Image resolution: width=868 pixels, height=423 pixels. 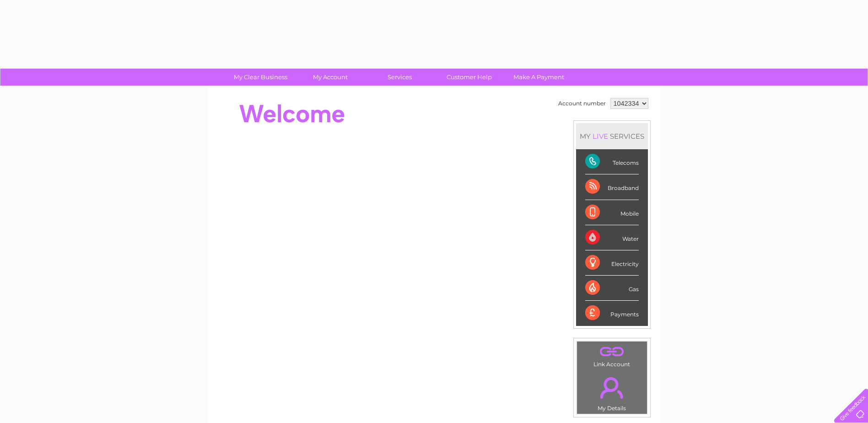 I want to click on div: Mobile, so click(x=612, y=212).